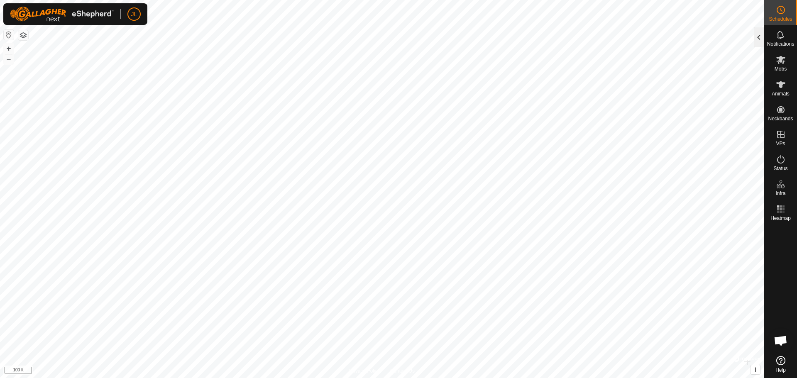  What do you see at coordinates (781, 69) in the screenshot?
I see `span: Mobs` at bounding box center [781, 69].